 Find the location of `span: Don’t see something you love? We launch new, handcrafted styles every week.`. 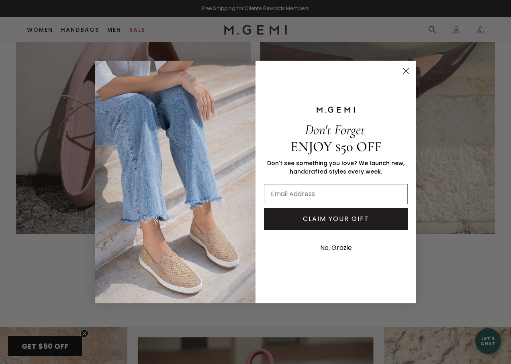

span: Don’t see something you love? We launch new, handcrafted styles every week. is located at coordinates (336, 167).